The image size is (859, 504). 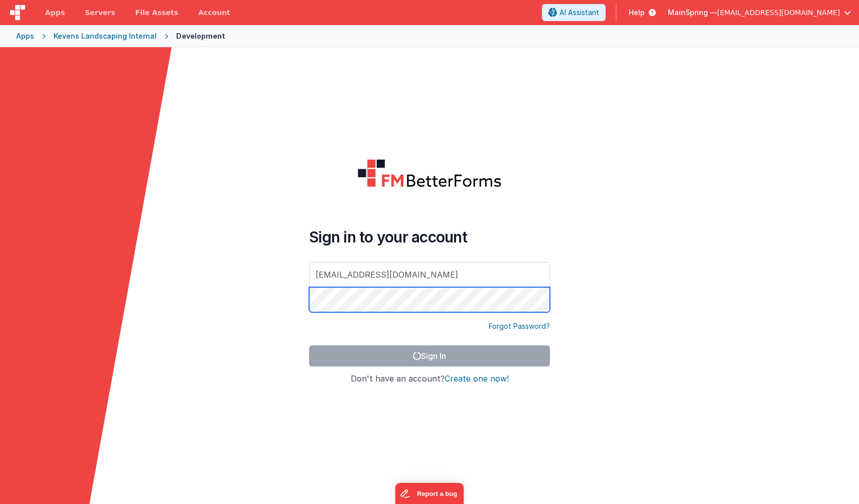 I want to click on div: Kevens Landscaping Internal, so click(x=105, y=36).